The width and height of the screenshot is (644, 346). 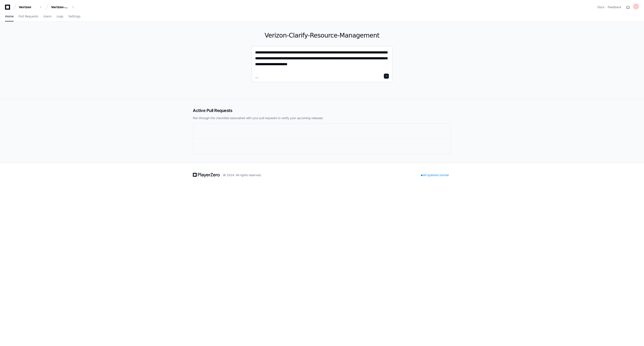 I want to click on span: Home, so click(x=9, y=17).